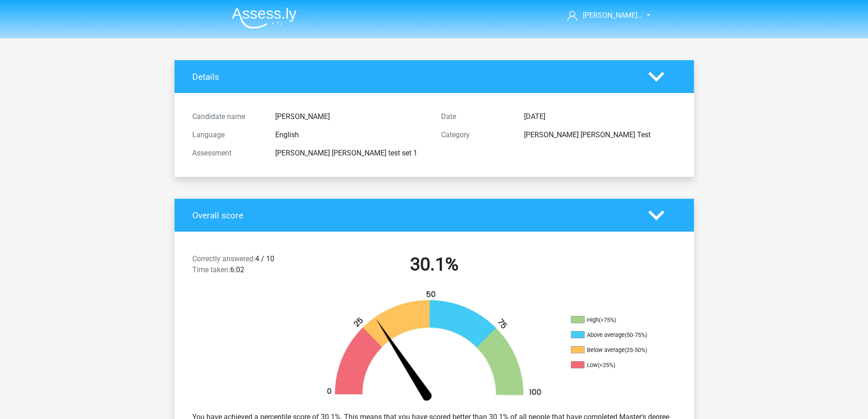 The height and width of the screenshot is (419, 868). I want to click on div: (50-75%), so click(636, 335).